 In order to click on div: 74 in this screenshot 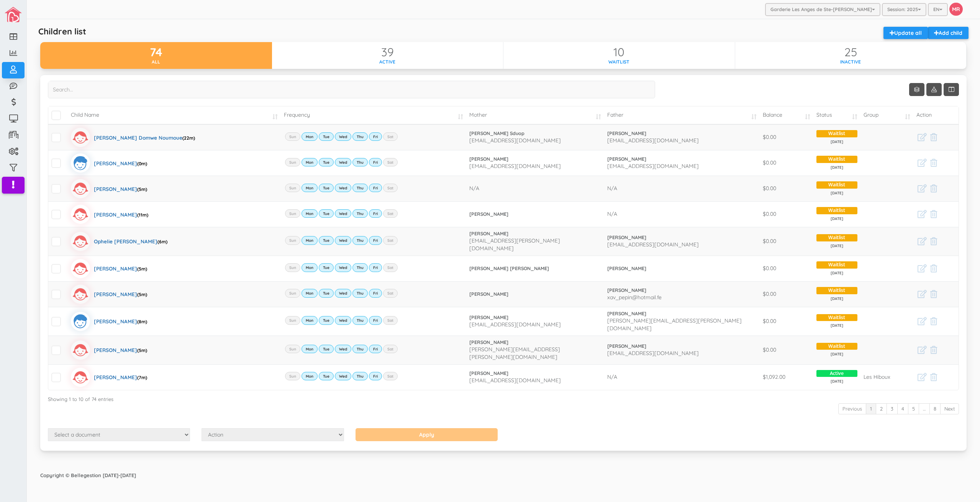, I will do `click(156, 52)`.